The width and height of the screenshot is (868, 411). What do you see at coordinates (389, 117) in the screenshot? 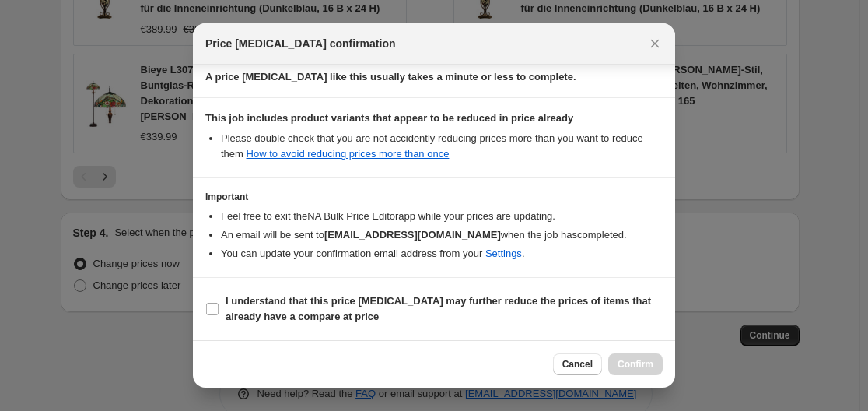
I see `b: This job includes product variants that appear to be reduced in price already` at bounding box center [389, 117].